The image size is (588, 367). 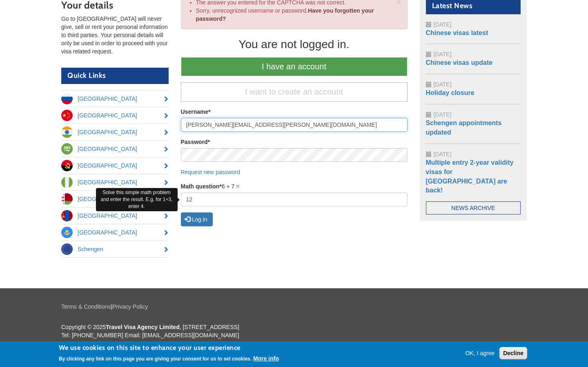 I want to click on a: Have you forgotten your password?, so click(x=285, y=15).